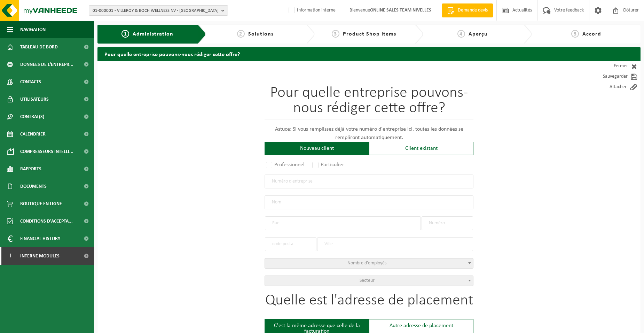 This screenshot has height=333, width=644. I want to click on span: Secteur, so click(367, 280).